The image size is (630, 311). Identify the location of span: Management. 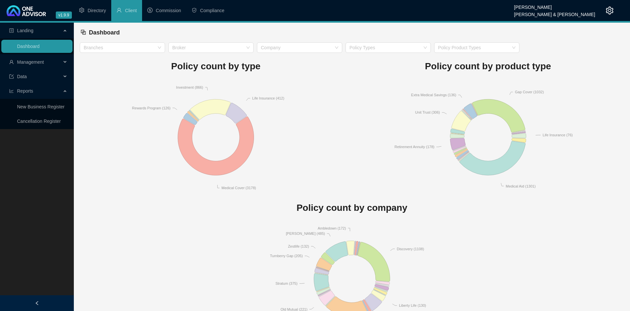
(31, 62).